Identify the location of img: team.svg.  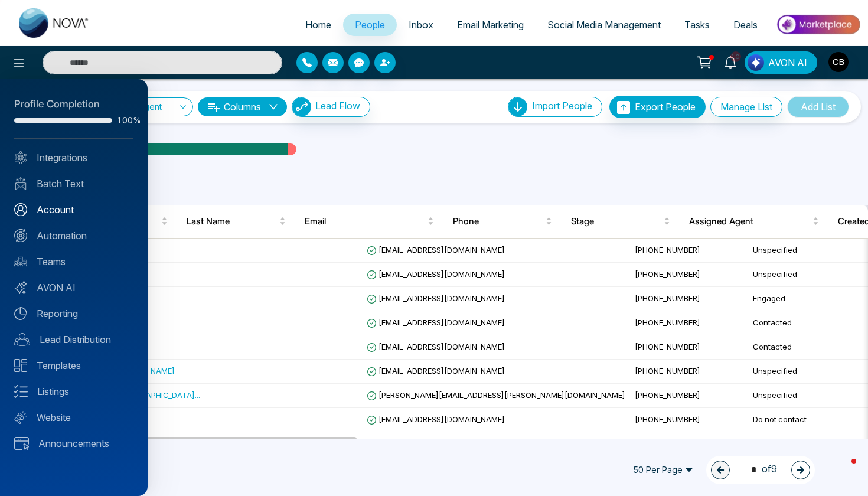
(21, 262).